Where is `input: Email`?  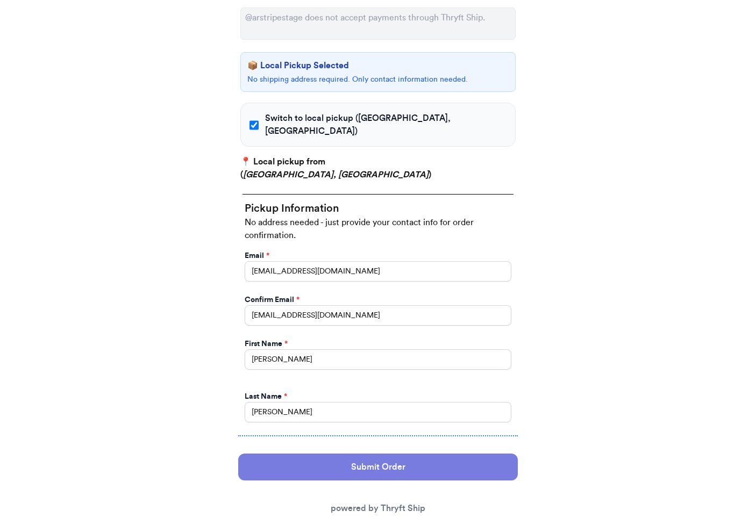 input: Email is located at coordinates (378, 272).